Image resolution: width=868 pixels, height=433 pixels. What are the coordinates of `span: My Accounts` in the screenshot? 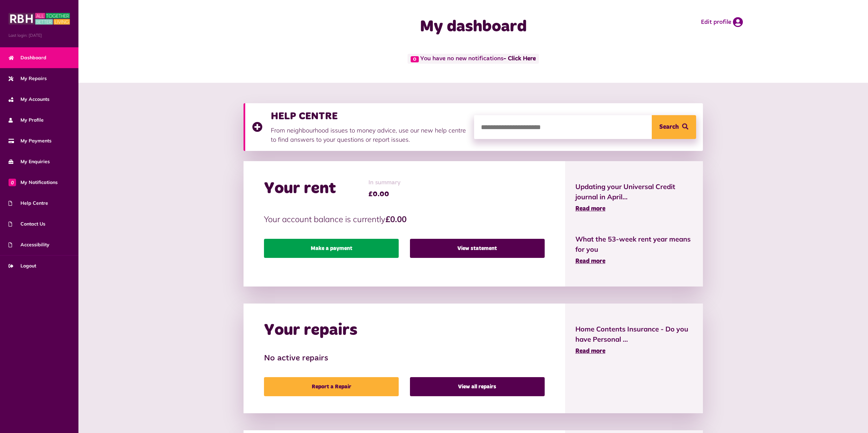 It's located at (29, 99).